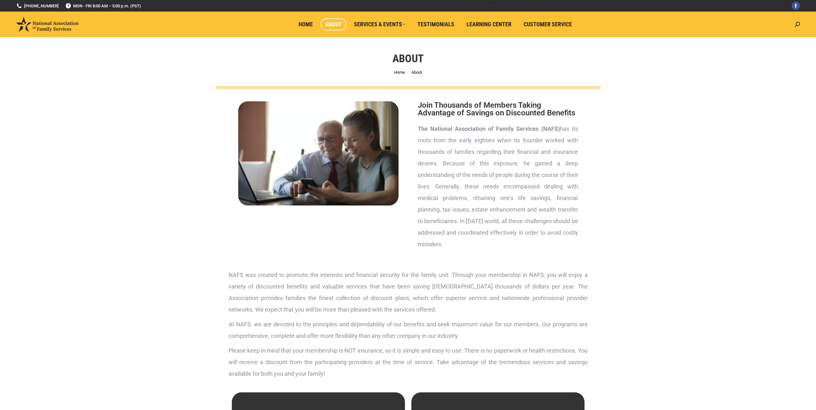 The height and width of the screenshot is (410, 816). What do you see at coordinates (436, 24) in the screenshot?
I see `a: Testimonials` at bounding box center [436, 24].